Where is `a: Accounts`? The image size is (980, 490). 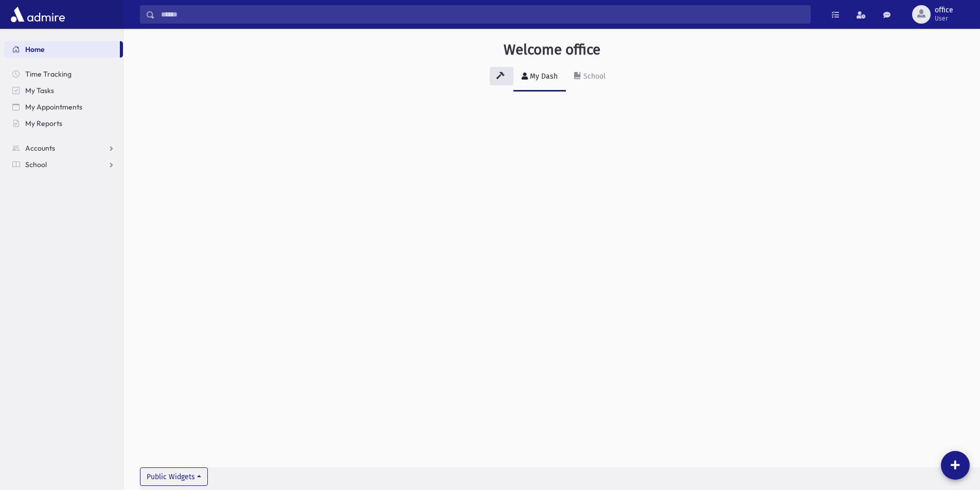 a: Accounts is located at coordinates (63, 148).